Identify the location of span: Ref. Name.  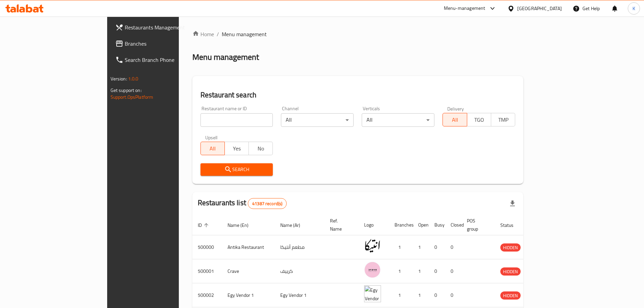
(340, 225).